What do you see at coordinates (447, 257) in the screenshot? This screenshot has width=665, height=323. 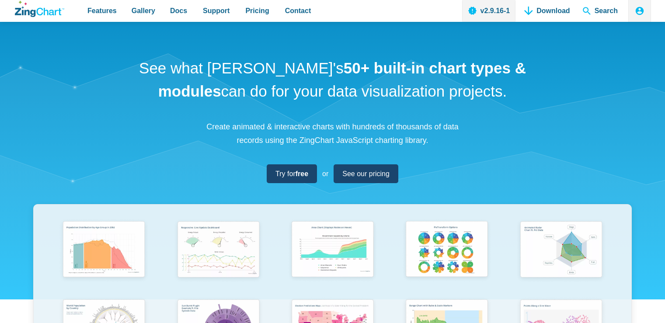 I see `a: Pie Transform Options` at bounding box center [447, 257].